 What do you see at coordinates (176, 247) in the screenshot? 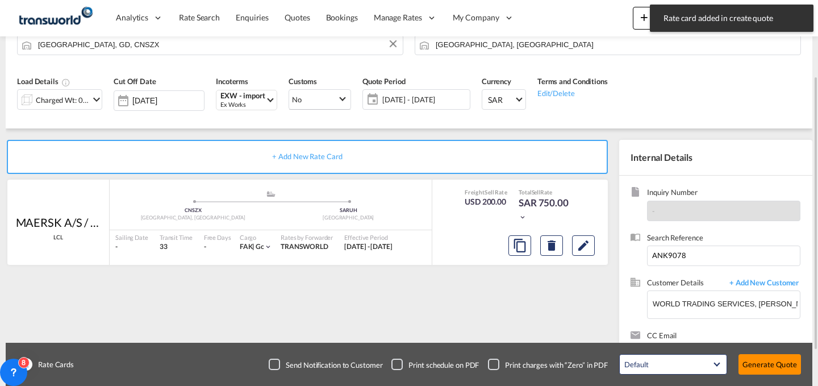
I see `div: 33` at bounding box center [176, 247].